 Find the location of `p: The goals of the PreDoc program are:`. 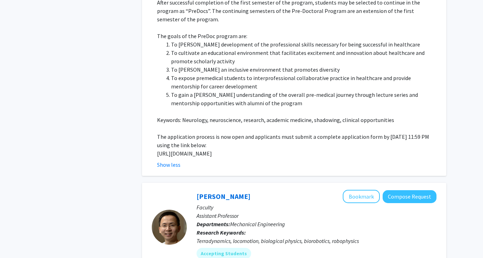

p: The goals of the PreDoc program are: is located at coordinates (296, 36).